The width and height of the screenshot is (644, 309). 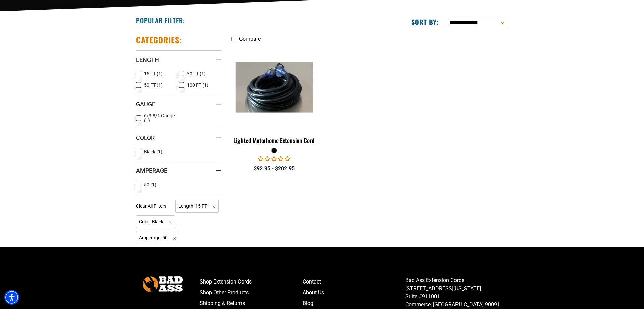 What do you see at coordinates (179, 137) in the screenshot?
I see `summary: Color` at bounding box center [179, 137].